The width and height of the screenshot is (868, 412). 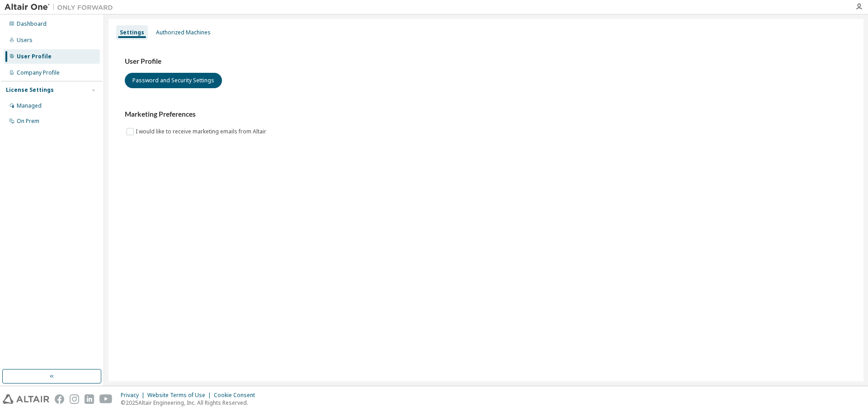 What do you see at coordinates (89, 399) in the screenshot?
I see `img: linkedin.svg` at bounding box center [89, 399].